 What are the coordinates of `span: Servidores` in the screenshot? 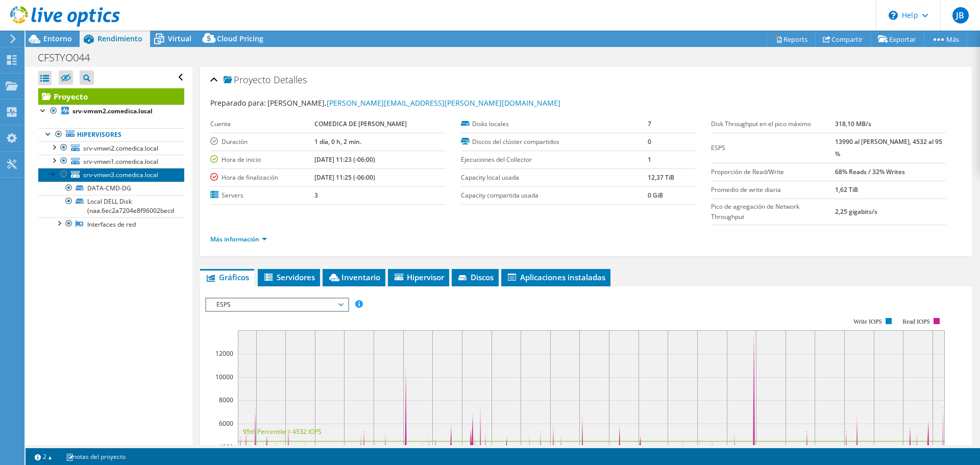 It's located at (289, 277).